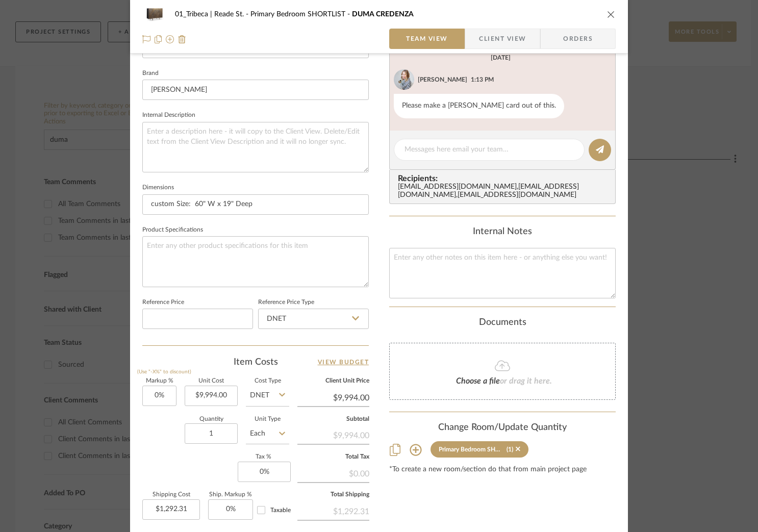  What do you see at coordinates (503, 470) in the screenshot?
I see `div: *To create a new room/section do that from main project page` at bounding box center [503, 470].